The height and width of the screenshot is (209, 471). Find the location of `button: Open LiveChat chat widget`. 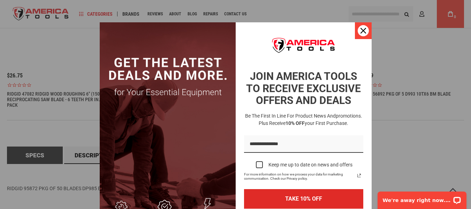

button: Open LiveChat chat widget is located at coordinates (84, 13).